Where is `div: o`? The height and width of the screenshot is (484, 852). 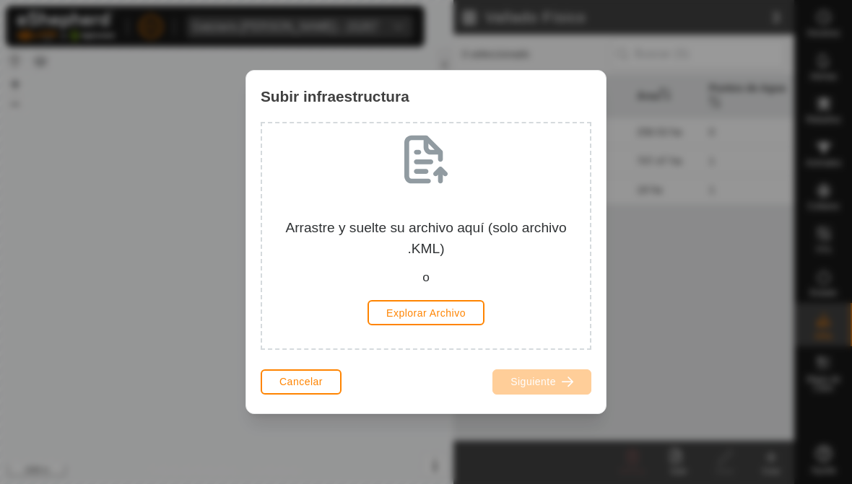
div: o is located at coordinates (426, 278).